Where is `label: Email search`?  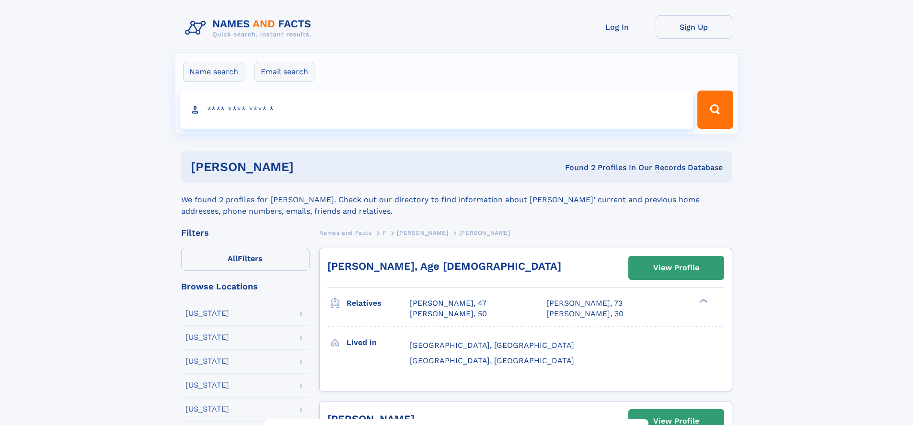 label: Email search is located at coordinates (284, 72).